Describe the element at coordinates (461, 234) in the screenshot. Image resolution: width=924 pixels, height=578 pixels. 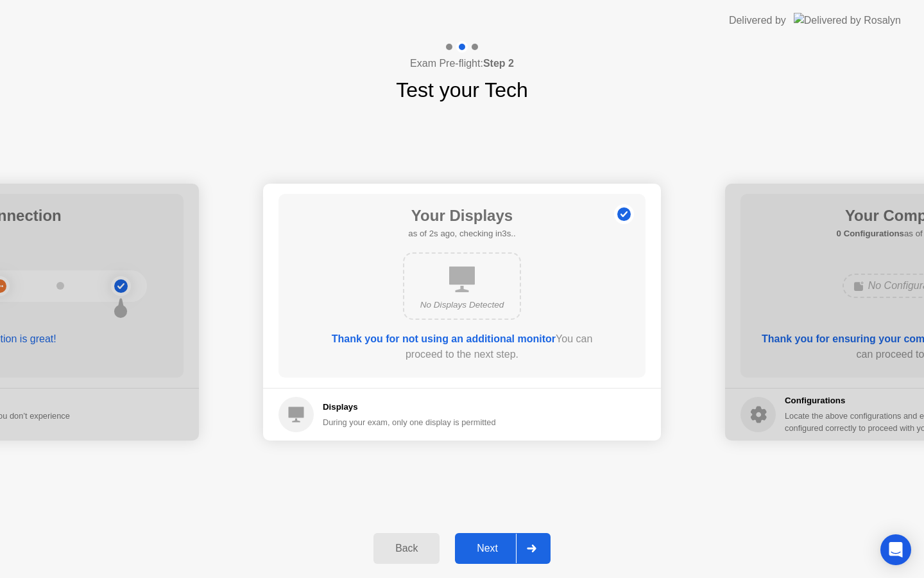
I see `h5: as of 2s ago, checking in3s..` at that location.